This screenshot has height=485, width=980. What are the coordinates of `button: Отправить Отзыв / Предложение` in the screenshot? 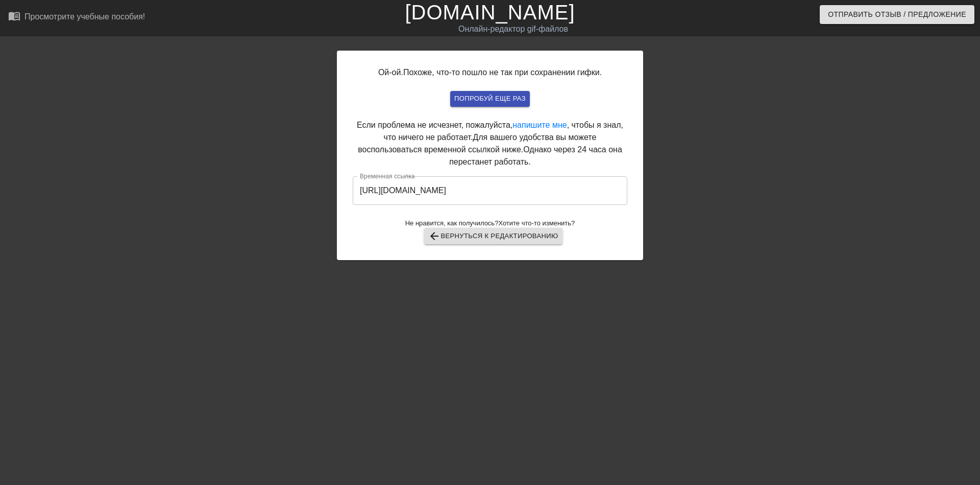 It's located at (897, 15).